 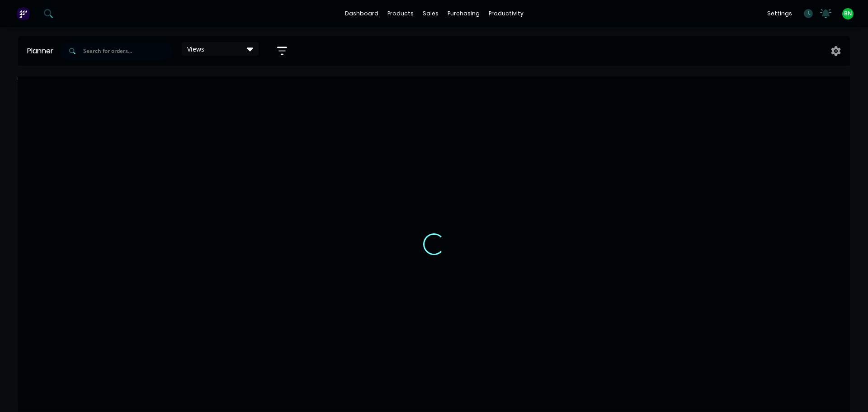 What do you see at coordinates (23, 13) in the screenshot?
I see `img: Factory` at bounding box center [23, 13].